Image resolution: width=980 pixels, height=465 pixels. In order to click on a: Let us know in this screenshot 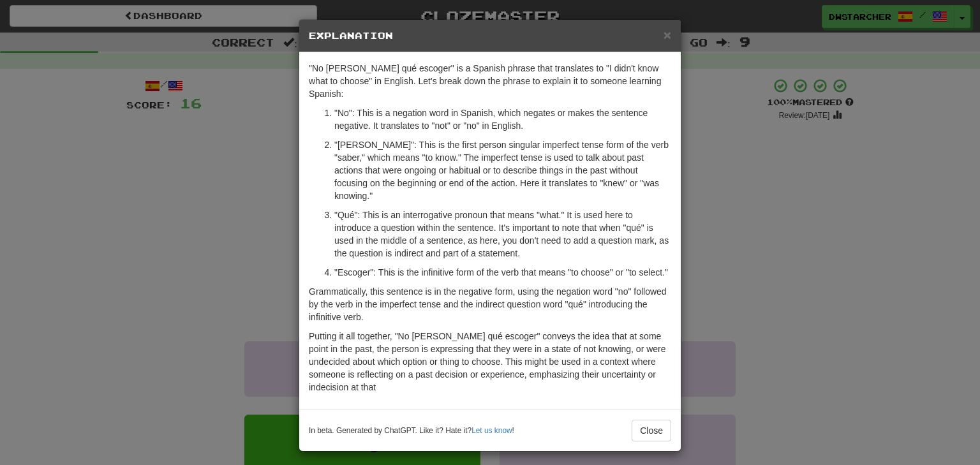, I will do `click(491, 430)`.